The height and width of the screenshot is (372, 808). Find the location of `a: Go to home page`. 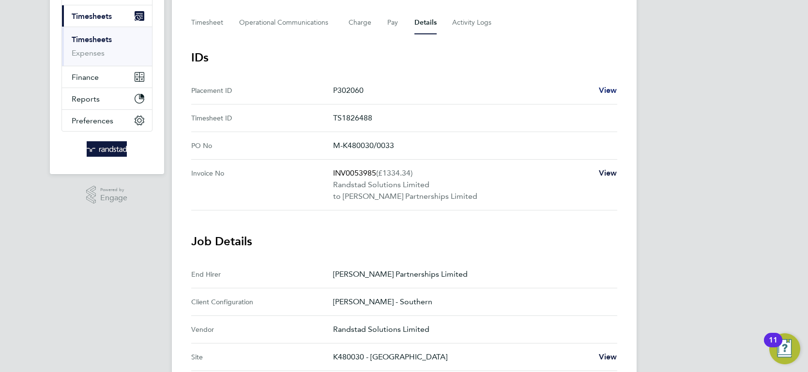

a: Go to home page is located at coordinates (107, 149).